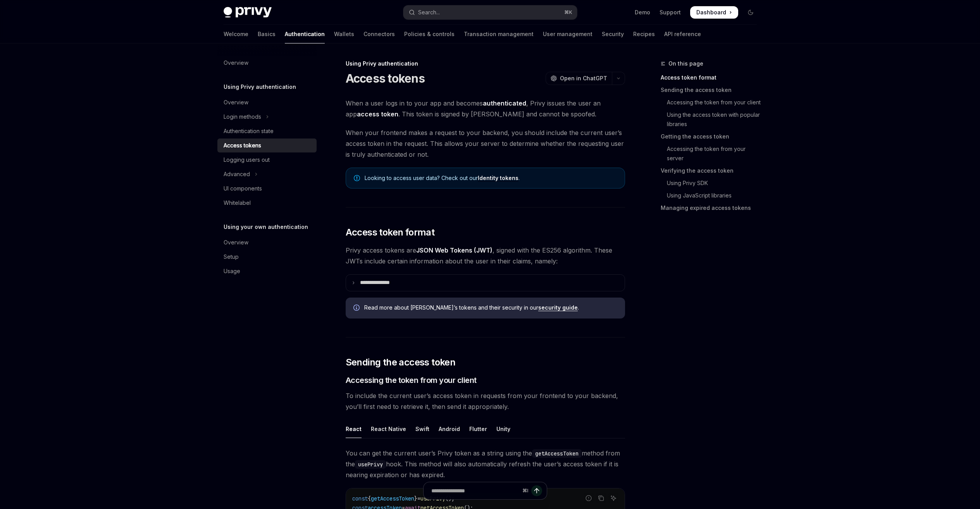 The height and width of the screenshot is (509, 980). Describe the element at coordinates (711, 196) in the screenshot. I see `a: Using JavaScript libraries` at that location.